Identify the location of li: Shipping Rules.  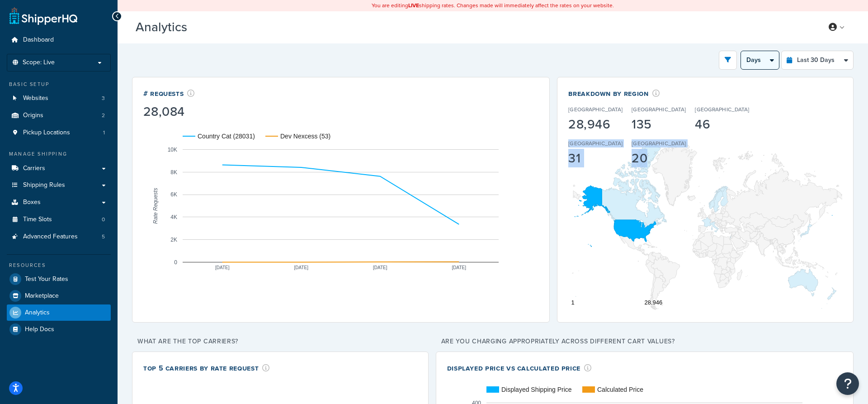
(59, 185).